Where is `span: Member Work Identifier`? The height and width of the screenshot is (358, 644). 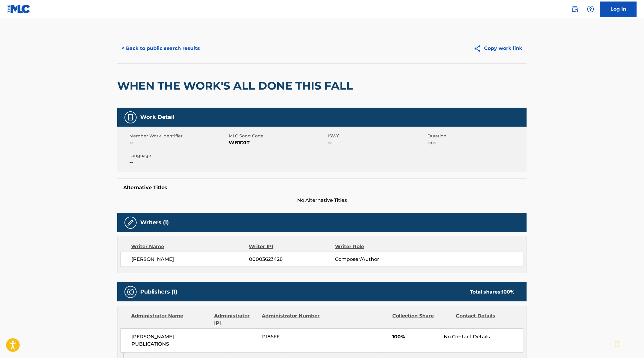
span: Member Work Identifier is located at coordinates (178, 136).